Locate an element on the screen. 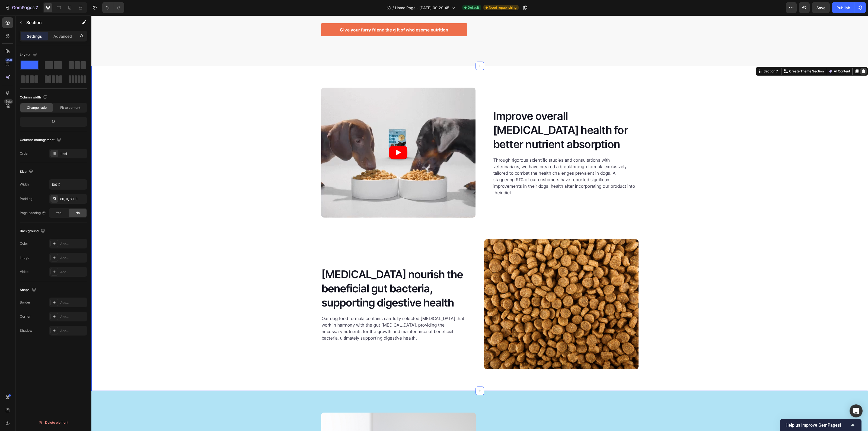  div: Open Intercom Messenger is located at coordinates (856, 411).